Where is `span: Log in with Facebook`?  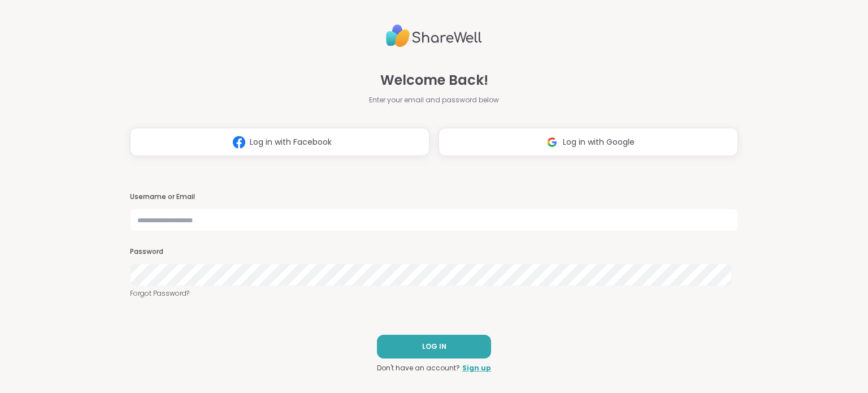 span: Log in with Facebook is located at coordinates (291, 142).